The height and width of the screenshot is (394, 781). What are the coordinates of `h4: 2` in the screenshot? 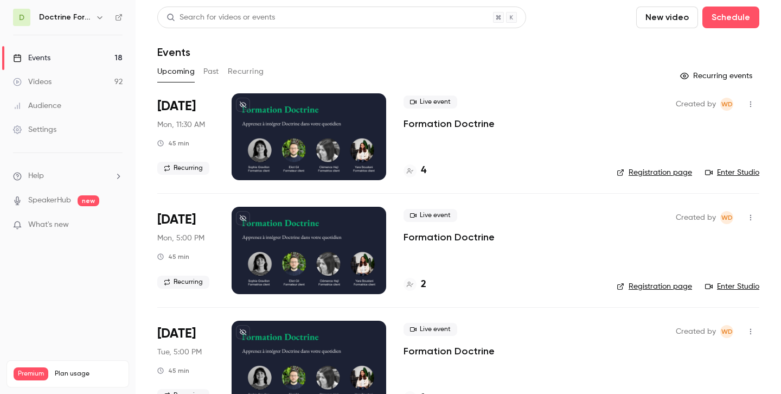 It's located at (424, 284).